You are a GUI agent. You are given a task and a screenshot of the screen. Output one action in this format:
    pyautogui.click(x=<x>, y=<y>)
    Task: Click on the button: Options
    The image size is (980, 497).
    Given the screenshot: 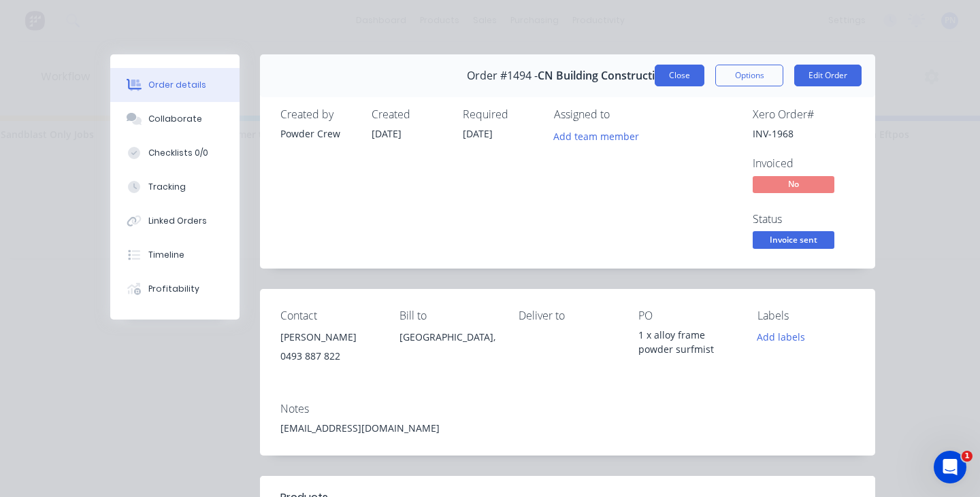 What is the action you would take?
    pyautogui.click(x=749, y=75)
    